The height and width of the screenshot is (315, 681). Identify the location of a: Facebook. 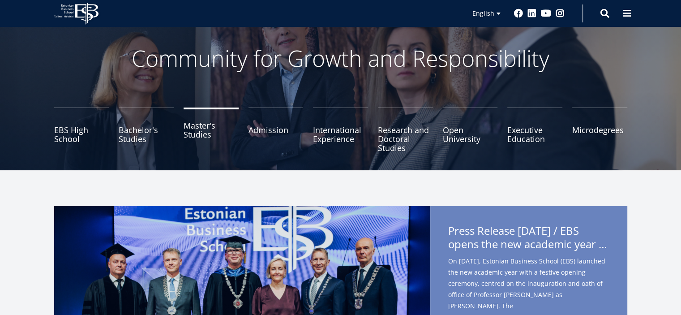
(518, 13).